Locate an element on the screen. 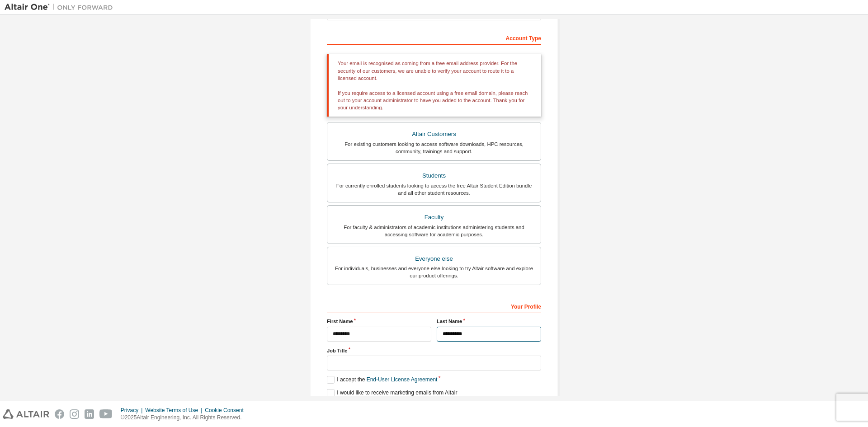 This screenshot has height=427, width=868. div: For individuals, businesses and everyone else looking to try Altair software and explore our prod... is located at coordinates (434, 272).